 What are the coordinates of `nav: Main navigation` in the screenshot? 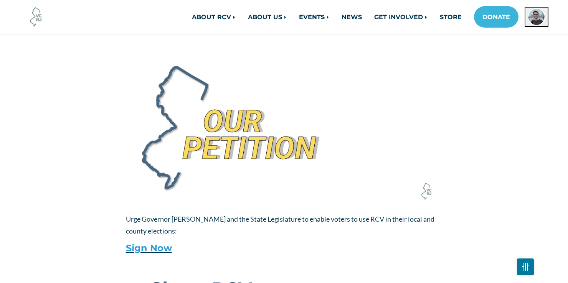 It's located at (337, 17).